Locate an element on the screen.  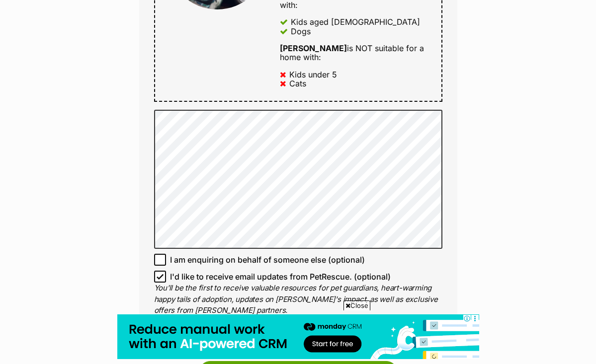
div: Cats is located at coordinates (297, 84).